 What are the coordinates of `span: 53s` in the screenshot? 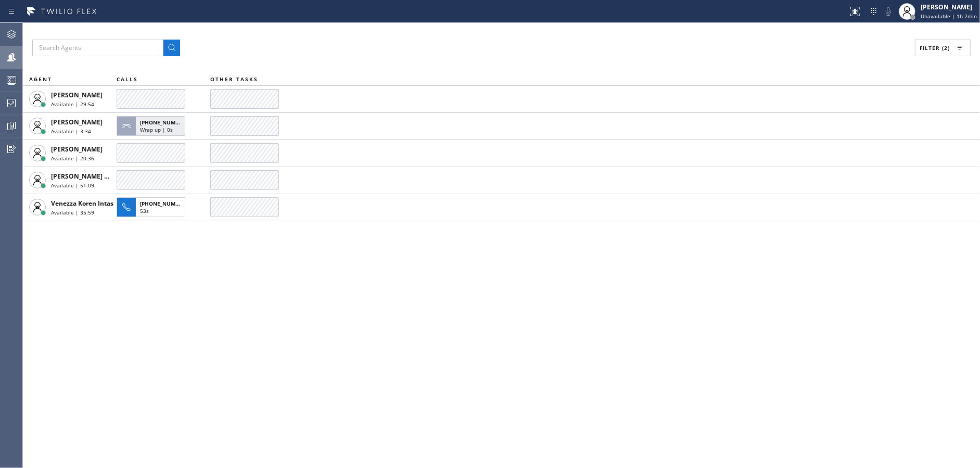 It's located at (144, 211).